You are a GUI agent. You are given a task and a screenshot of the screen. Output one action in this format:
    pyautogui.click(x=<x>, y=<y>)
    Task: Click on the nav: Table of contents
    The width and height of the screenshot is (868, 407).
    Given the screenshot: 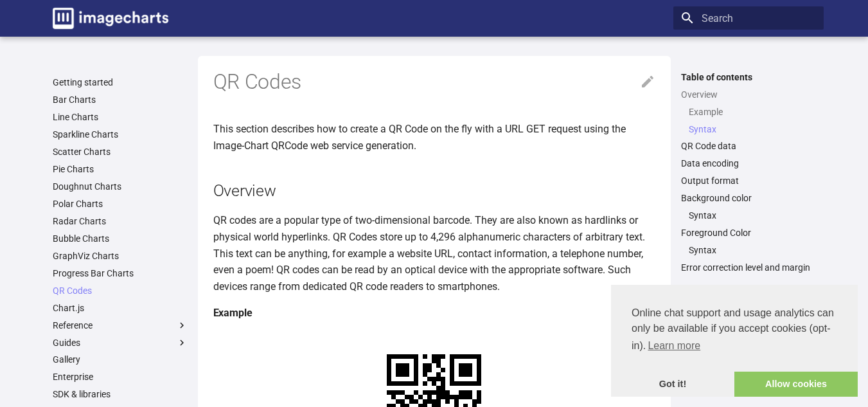 What is the action you would take?
    pyautogui.click(x=749, y=173)
    